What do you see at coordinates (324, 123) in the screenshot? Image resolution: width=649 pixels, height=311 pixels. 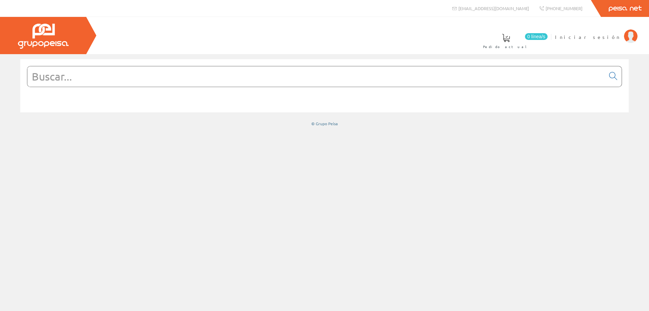 I see `div: © Grupo Peisa` at bounding box center [324, 123].